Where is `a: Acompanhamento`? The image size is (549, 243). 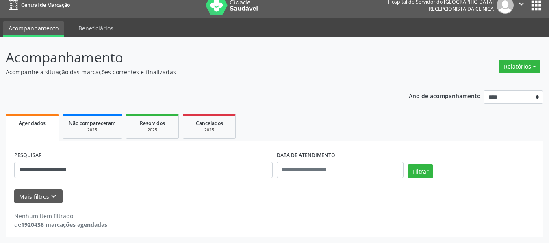
a: Acompanhamento is located at coordinates (33, 29).